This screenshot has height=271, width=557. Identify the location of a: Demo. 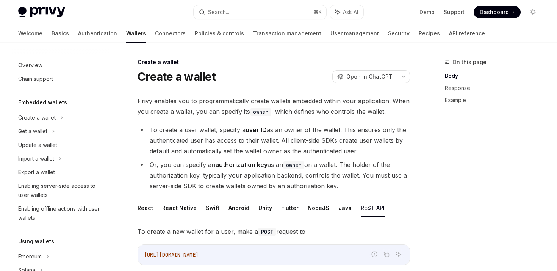
(427, 12).